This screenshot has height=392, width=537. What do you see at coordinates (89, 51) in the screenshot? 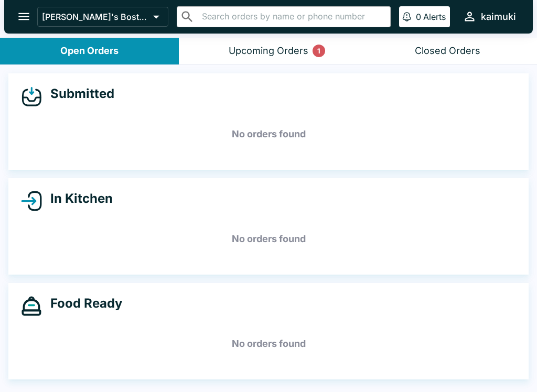
I see `div: Open Orders` at bounding box center [89, 51].